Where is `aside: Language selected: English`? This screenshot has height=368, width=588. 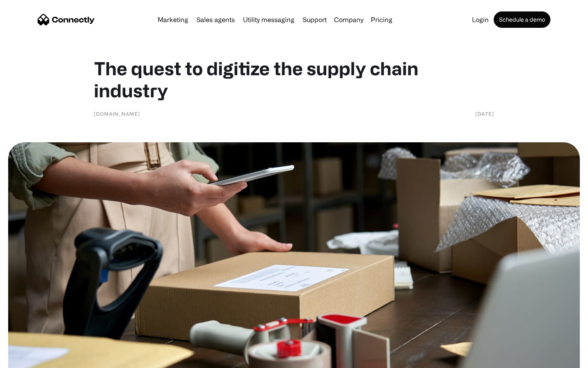
aside: Language selected: English is located at coordinates (29, 359).